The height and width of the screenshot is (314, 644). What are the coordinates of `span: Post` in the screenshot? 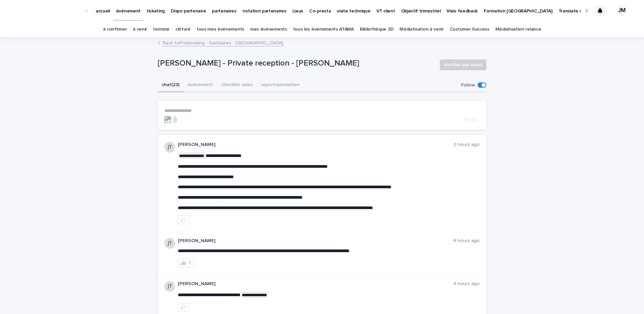 It's located at (471, 120).